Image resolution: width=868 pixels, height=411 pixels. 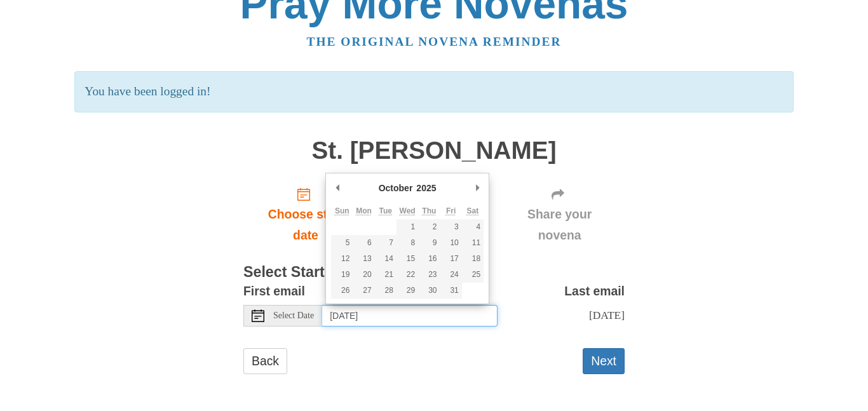 What do you see at coordinates (473, 274) in the screenshot?
I see `button: 25` at bounding box center [473, 274].